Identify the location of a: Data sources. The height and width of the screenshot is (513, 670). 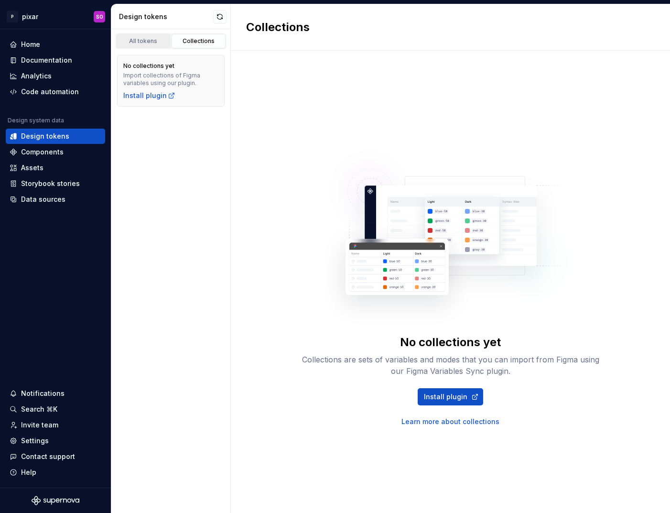
(55, 199).